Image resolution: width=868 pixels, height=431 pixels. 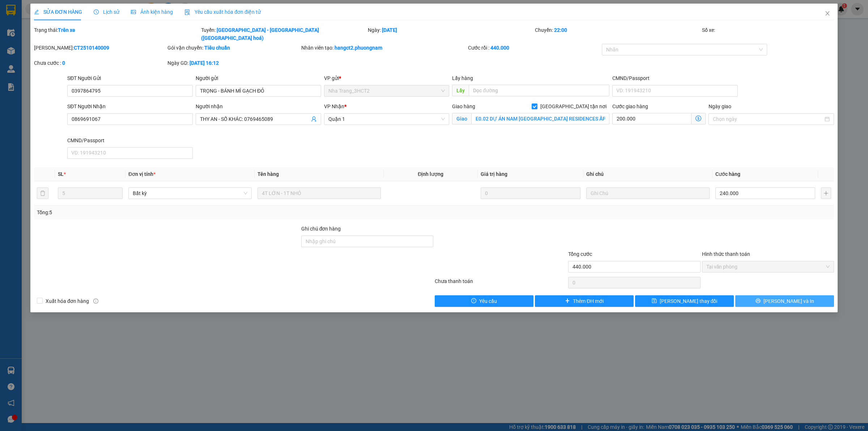 I want to click on input: Cước giao hàng, so click(x=652, y=119).